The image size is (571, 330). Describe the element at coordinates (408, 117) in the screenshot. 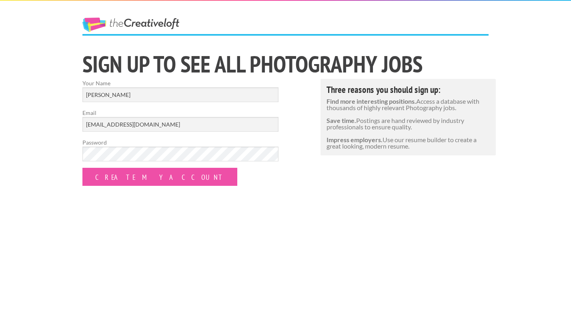

I see `div: Access a database with thousands of highly relevant Photography jobs. Postings are hand reviewed ...` at that location.